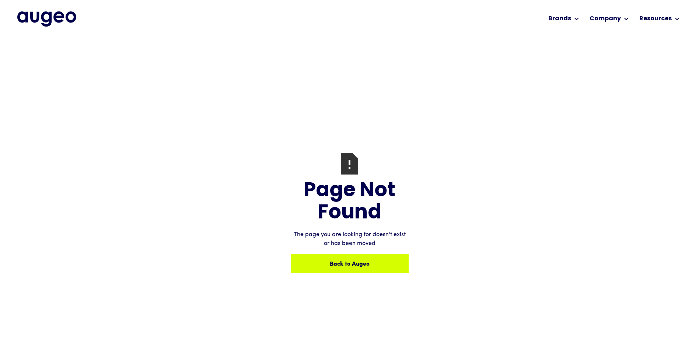  Describe the element at coordinates (656, 19) in the screenshot. I see `div: Resources` at that location.